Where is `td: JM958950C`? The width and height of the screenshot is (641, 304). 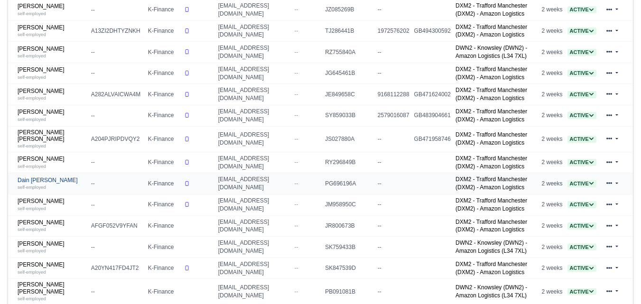
td: JM958950C is located at coordinates (349, 204).